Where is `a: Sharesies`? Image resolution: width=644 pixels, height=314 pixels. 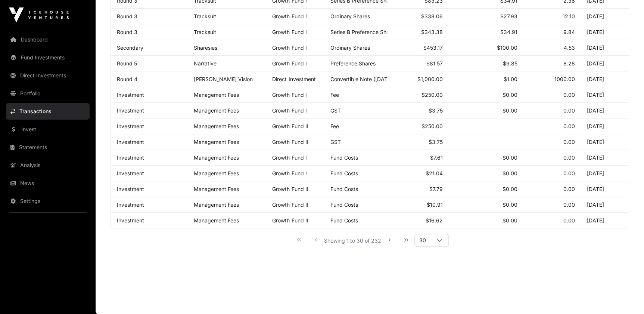 a: Sharesies is located at coordinates (205, 48).